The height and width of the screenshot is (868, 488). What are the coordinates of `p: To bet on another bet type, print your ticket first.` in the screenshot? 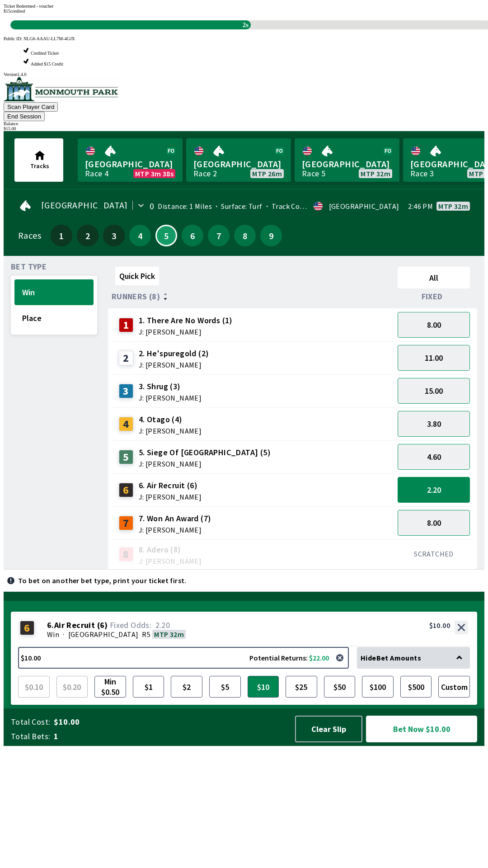 It's located at (102, 581).